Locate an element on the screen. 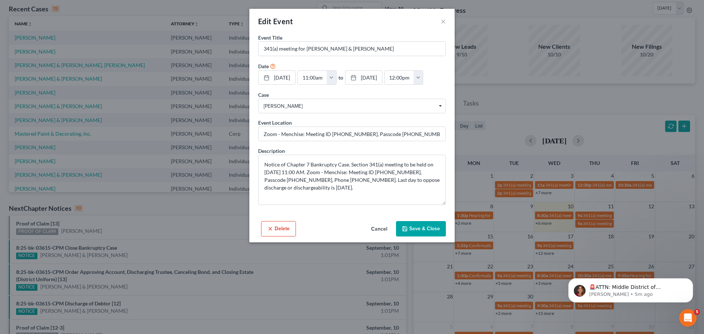  button: Delete is located at coordinates (278, 229).